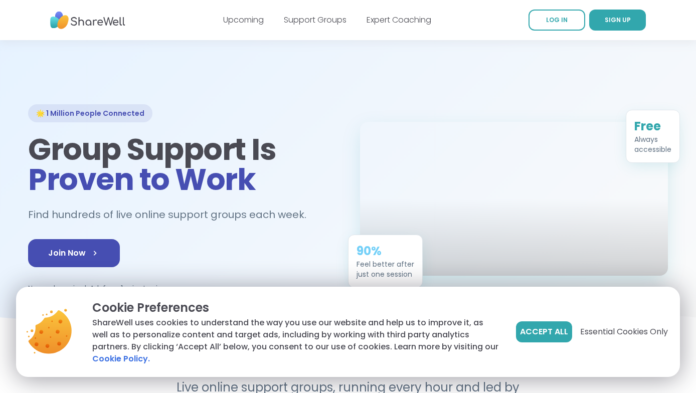 This screenshot has width=696, height=393. Describe the element at coordinates (172, 215) in the screenshot. I see `h2: Find hundreds of live online support groups each week.` at that location.